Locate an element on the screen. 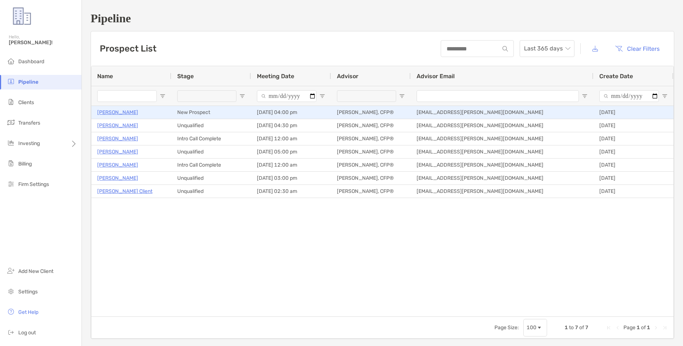  span: Get Help is located at coordinates (28, 312).